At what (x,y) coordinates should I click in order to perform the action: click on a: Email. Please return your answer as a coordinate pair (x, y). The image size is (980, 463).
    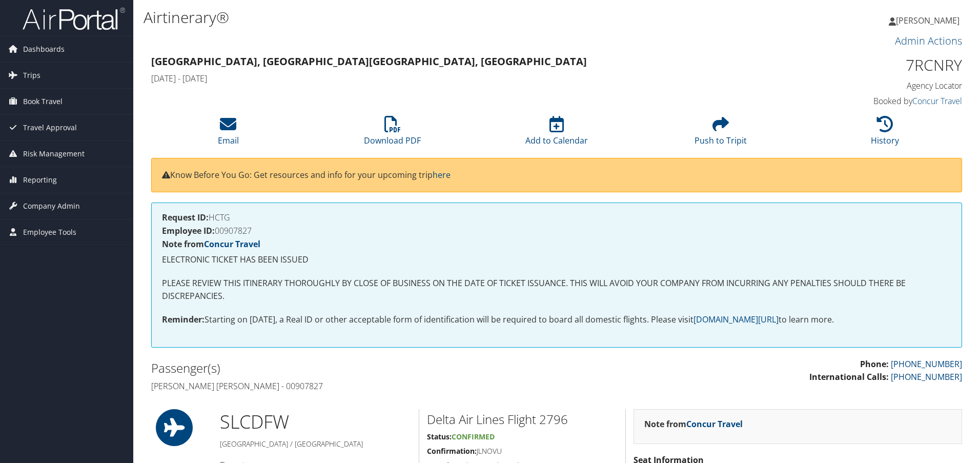
    Looking at the image, I should click on (228, 133).